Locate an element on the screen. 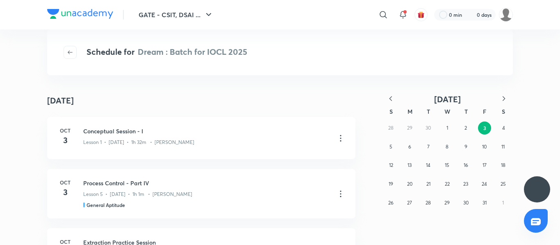 This screenshot has height=245, width=560. abbr: October 29, 2025 is located at coordinates (447, 203).